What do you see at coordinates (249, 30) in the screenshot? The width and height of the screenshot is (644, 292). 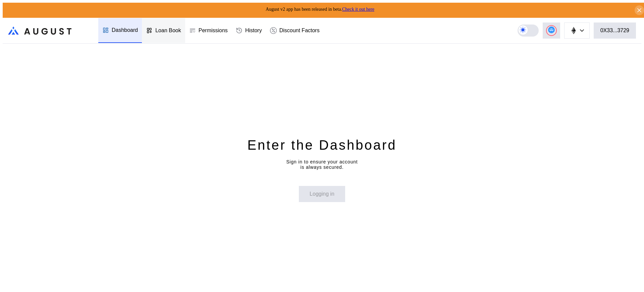 I see `a: History` at bounding box center [249, 30].